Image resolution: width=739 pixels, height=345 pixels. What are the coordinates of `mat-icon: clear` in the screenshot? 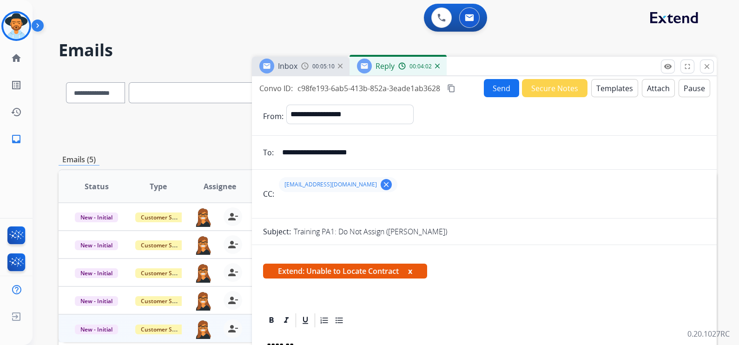 It's located at (386, 185).